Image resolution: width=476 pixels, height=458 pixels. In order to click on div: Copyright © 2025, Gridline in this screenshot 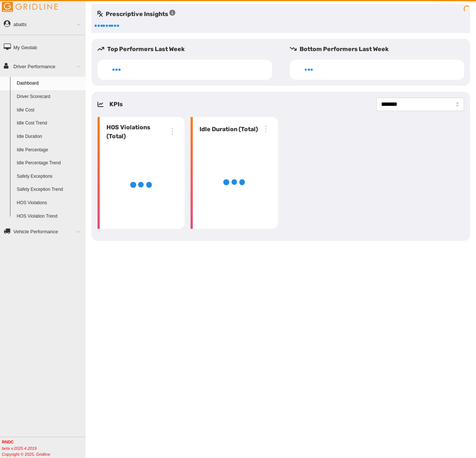, I will do `click(43, 448)`.